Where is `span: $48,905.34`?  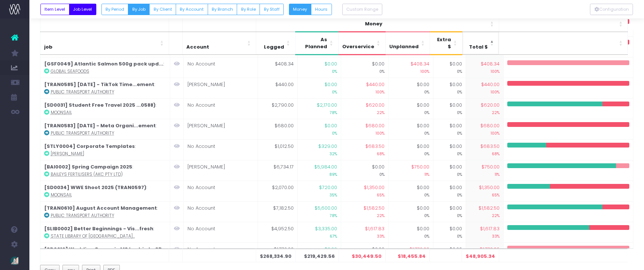
span: $48,905.34 is located at coordinates (481, 256).